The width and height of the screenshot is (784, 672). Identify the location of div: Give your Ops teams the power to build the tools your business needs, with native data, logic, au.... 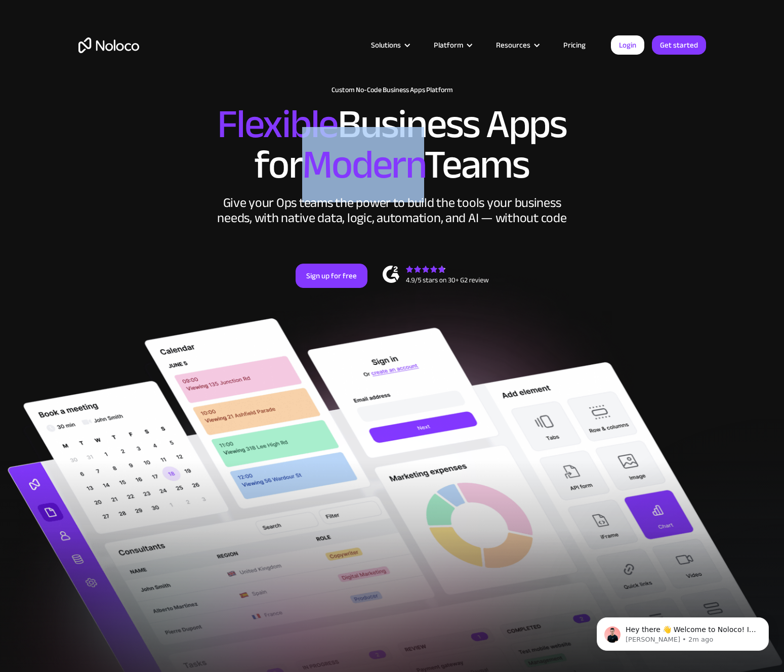
(392, 211).